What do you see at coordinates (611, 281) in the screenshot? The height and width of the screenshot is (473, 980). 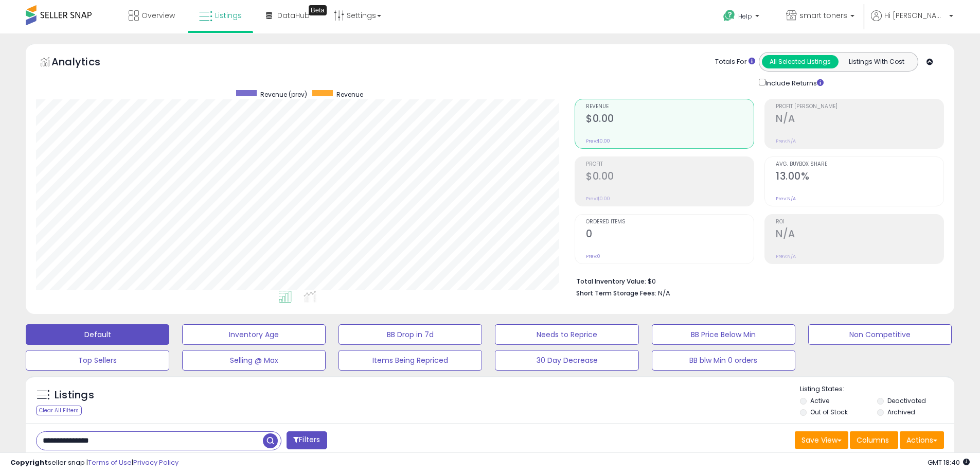 I see `b: Total Inventory Value:` at bounding box center [611, 281].